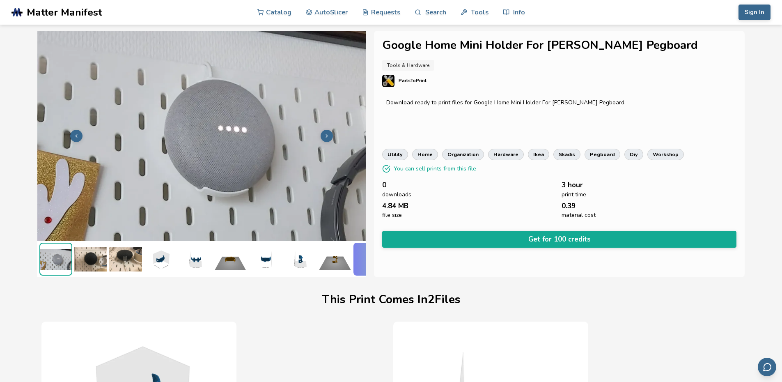 The image size is (782, 382). I want to click on button: 1_3D_Dimensions, so click(195, 259).